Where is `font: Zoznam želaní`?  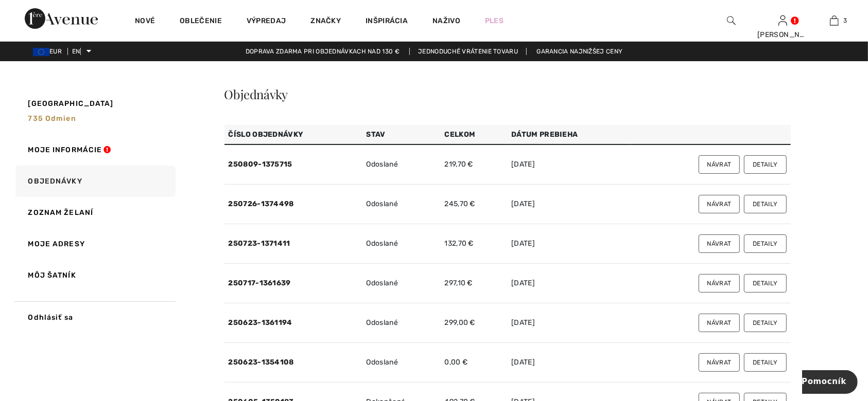 font: Zoznam želaní is located at coordinates (60, 213).